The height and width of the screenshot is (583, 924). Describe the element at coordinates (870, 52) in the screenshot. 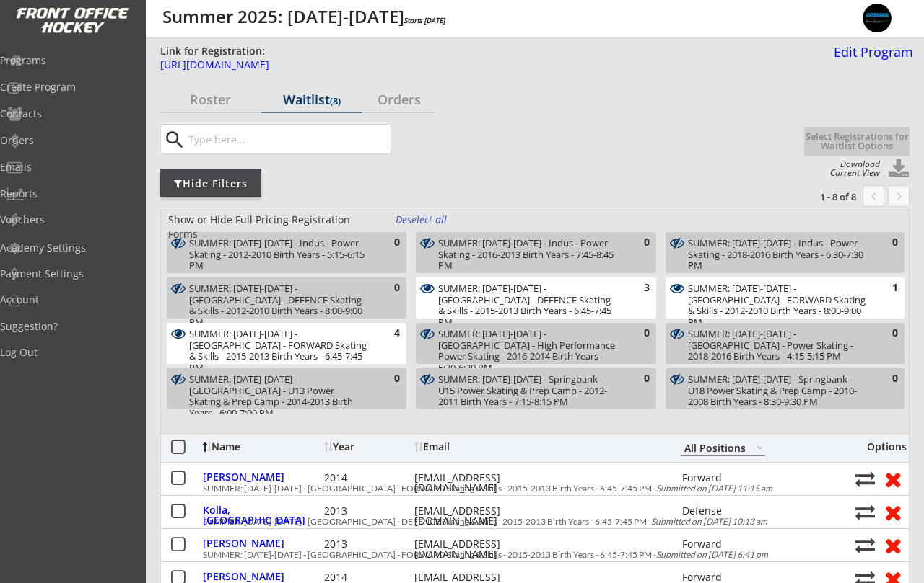

I see `div: Edit Program` at that location.